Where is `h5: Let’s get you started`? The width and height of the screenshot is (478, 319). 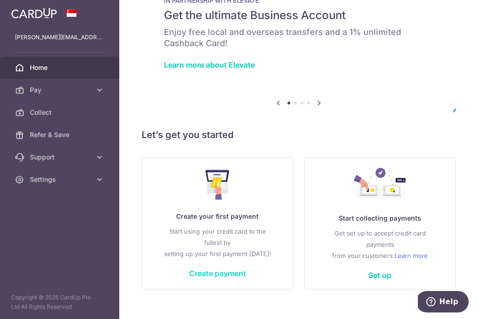 h5: Let’s get you started is located at coordinates (299, 135).